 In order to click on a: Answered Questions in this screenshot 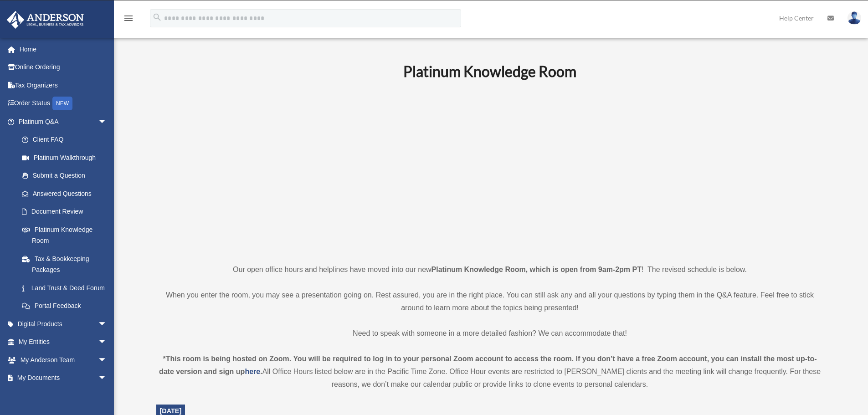, I will do `click(67, 193)`.